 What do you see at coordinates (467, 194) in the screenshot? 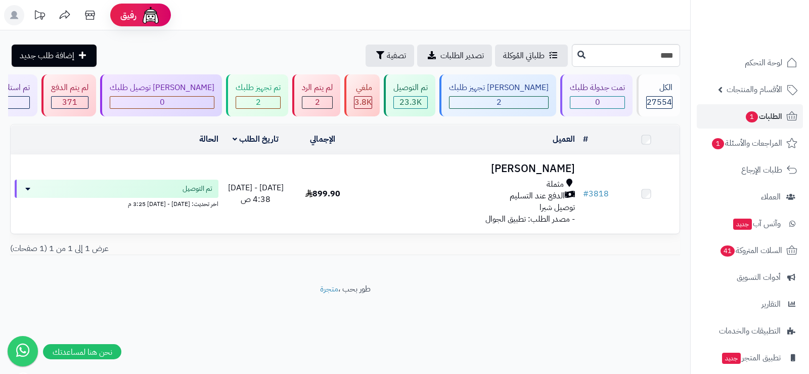
I see `td: - مصدر الطلب: تطبيق الجوال` at bounding box center [467, 194].